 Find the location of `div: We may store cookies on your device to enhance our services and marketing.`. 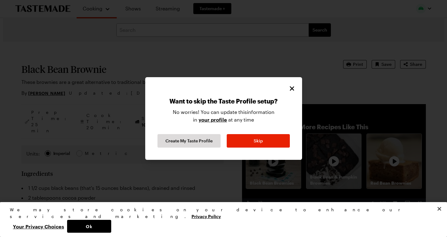

div: We may store cookies on your device to enhance our services and marketing. is located at coordinates (221, 213).